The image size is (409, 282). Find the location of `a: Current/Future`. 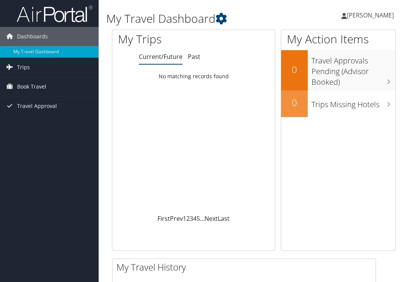

a: Current/Future is located at coordinates (160, 57).